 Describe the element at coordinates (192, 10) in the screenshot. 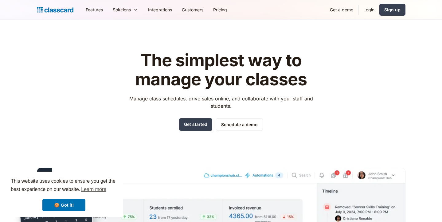

I see `a: Customers` at that location.